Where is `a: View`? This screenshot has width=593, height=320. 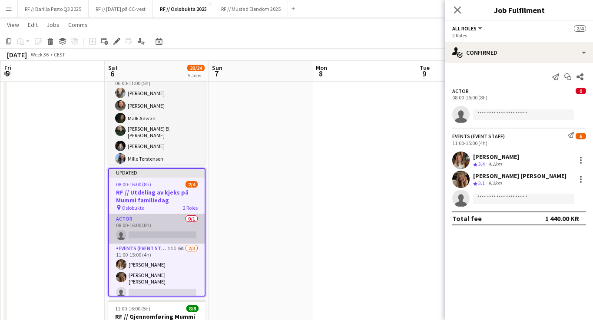 a: View is located at coordinates (13, 25).